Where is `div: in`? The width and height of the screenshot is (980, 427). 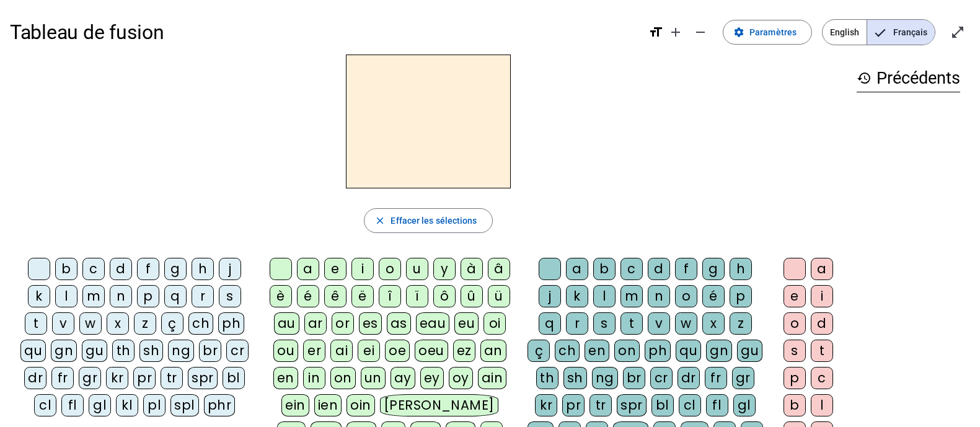 div: in is located at coordinates (314, 378).